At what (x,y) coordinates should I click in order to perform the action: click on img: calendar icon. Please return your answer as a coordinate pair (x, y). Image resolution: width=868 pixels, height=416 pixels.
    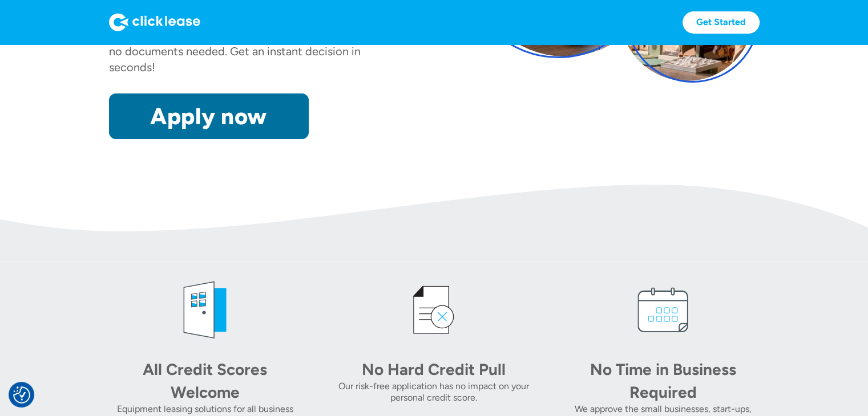
    Looking at the image, I should click on (663, 311).